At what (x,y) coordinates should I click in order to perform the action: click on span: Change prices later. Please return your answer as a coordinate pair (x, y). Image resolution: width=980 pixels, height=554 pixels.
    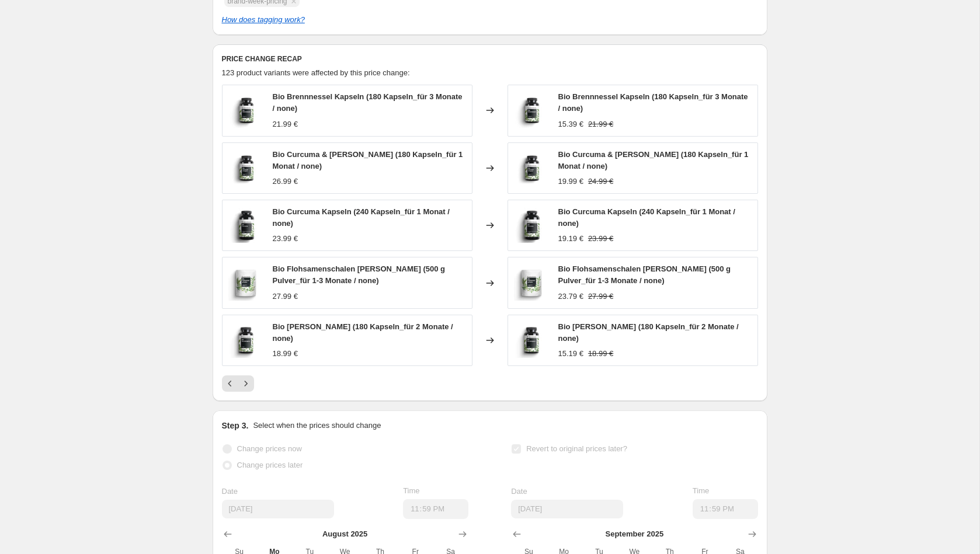
    Looking at the image, I should click on (269, 464).